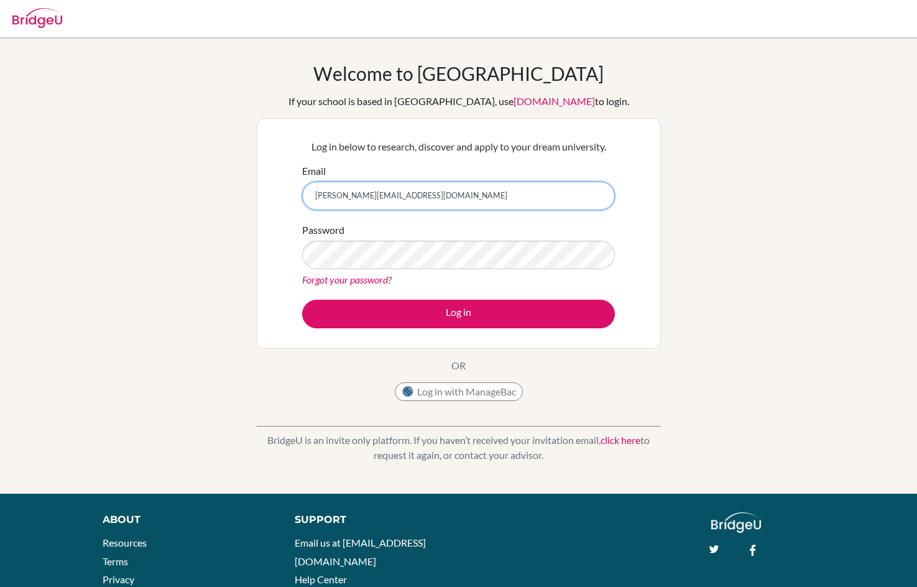 The width and height of the screenshot is (917, 587). I want to click on a: Help Center, so click(321, 579).